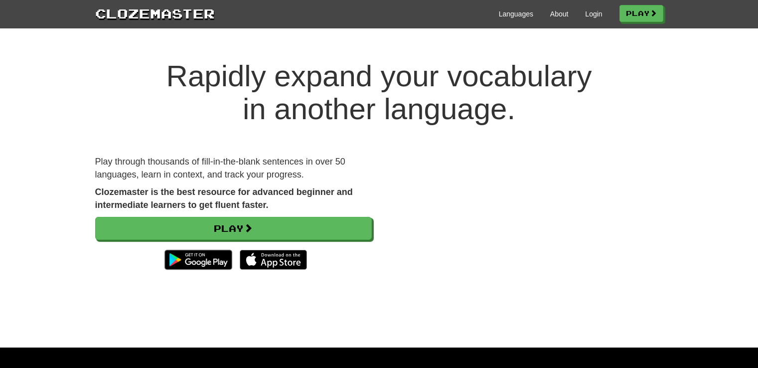  Describe the element at coordinates (516, 14) in the screenshot. I see `a: Languages` at that location.